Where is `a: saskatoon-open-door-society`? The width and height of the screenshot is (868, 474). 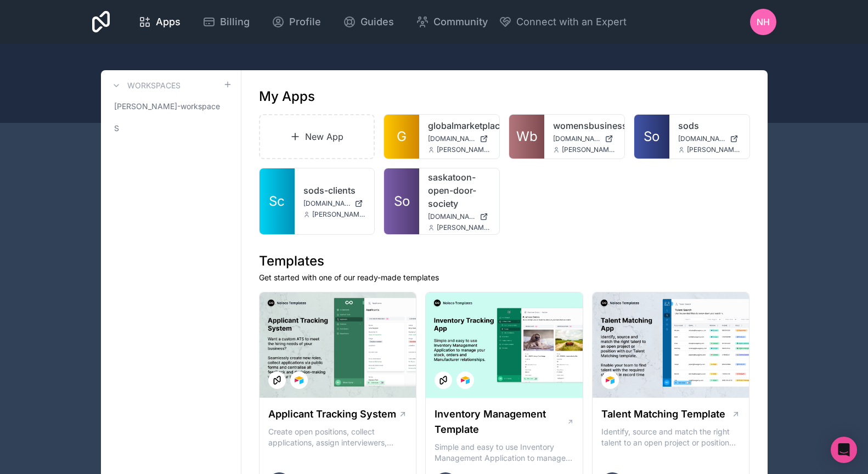 a: saskatoon-open-door-society is located at coordinates (459, 191).